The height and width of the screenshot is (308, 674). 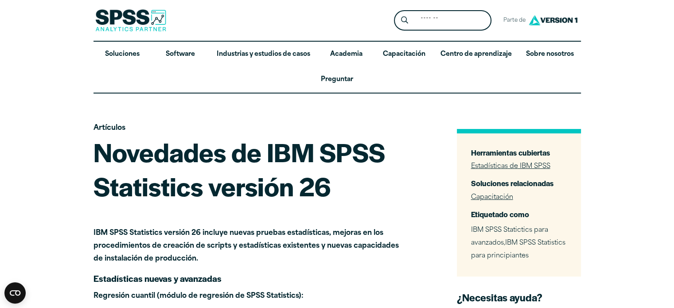 I want to click on font: Soluciones, so click(x=122, y=54).